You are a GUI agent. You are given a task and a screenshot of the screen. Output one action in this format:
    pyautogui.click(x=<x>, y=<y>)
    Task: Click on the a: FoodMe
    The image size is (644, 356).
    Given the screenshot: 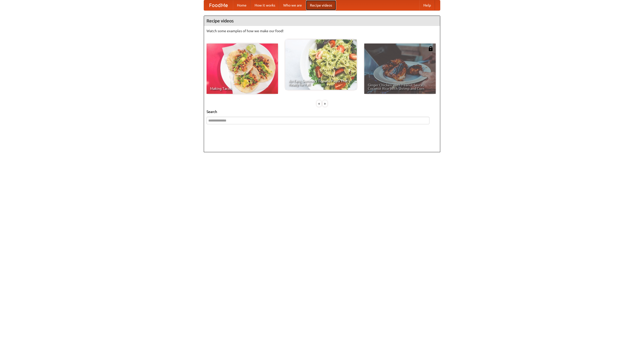 What is the action you would take?
    pyautogui.click(x=218, y=5)
    